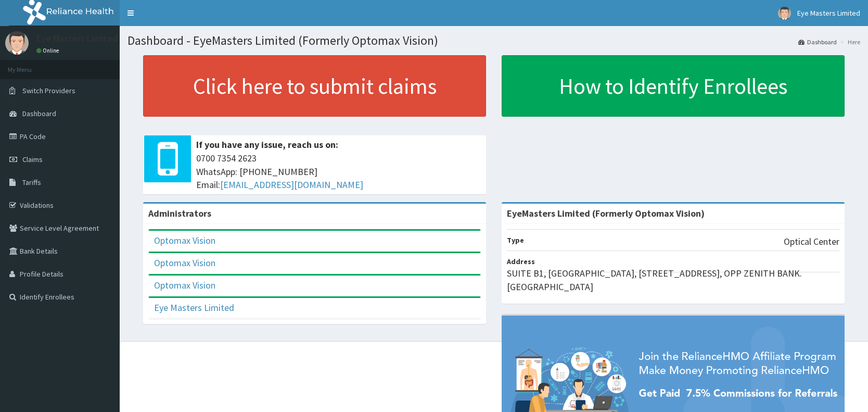 The height and width of the screenshot is (412, 868). Describe the element at coordinates (811, 242) in the screenshot. I see `p: Optical Center` at that location.